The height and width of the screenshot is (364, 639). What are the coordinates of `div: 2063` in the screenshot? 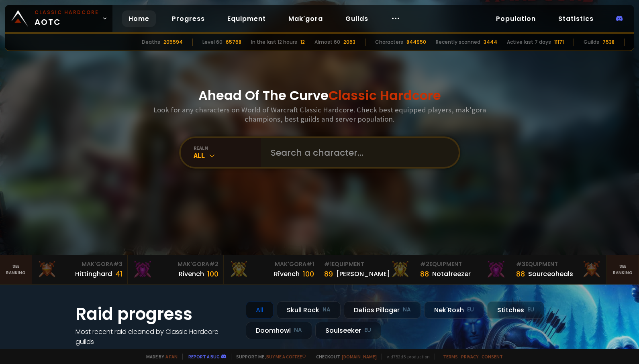 It's located at (349, 42).